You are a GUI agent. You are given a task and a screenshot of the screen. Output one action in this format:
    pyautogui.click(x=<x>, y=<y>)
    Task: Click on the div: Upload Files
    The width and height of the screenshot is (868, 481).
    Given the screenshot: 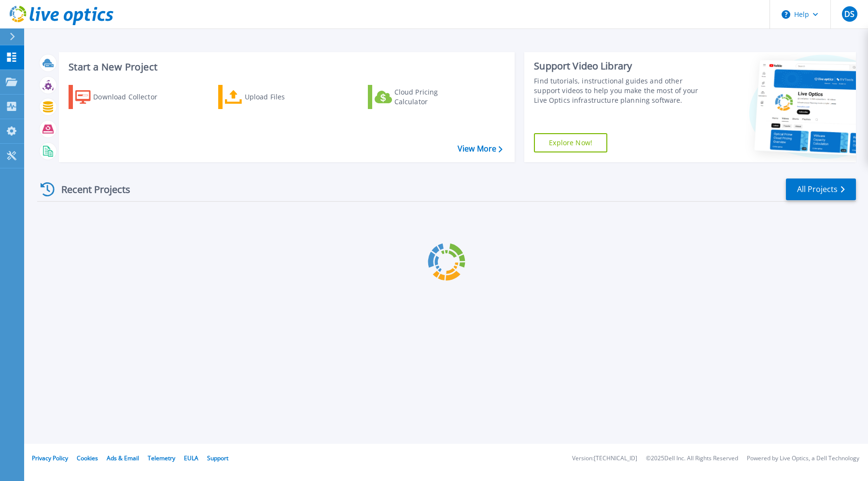 What is the action you would take?
    pyautogui.click(x=283, y=97)
    